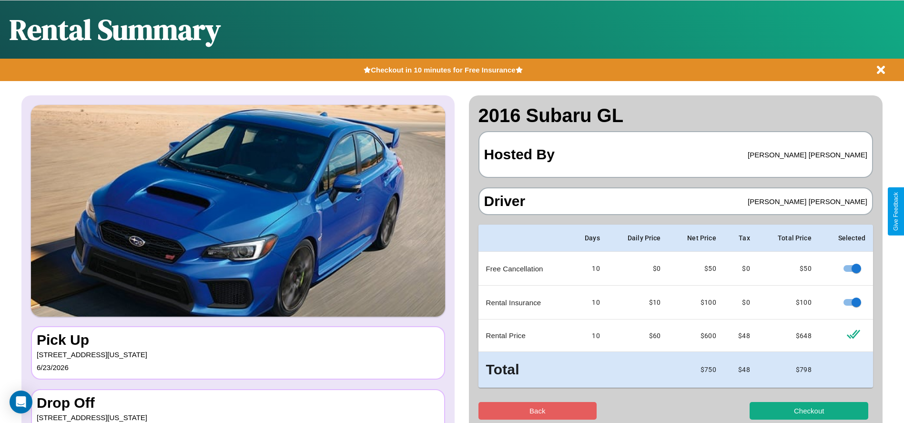 Image resolution: width=904 pixels, height=423 pixels. What do you see at coordinates (589, 238) in the screenshot?
I see `th: Days` at bounding box center [589, 238].